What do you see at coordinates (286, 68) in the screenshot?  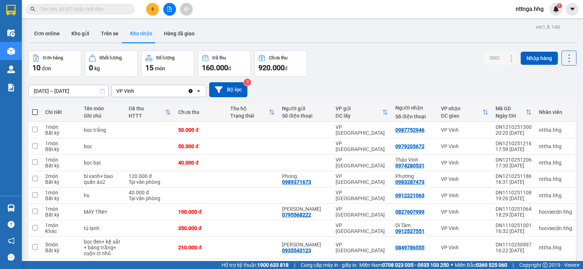 I see `span: đ` at bounding box center [286, 68].